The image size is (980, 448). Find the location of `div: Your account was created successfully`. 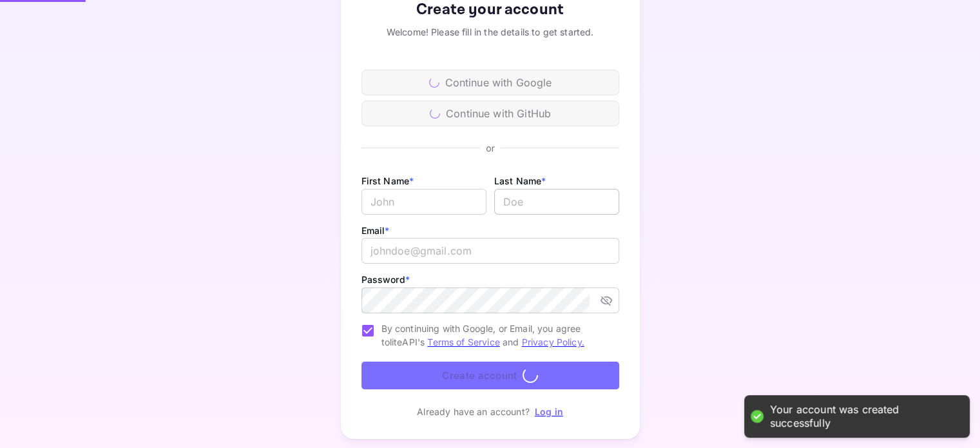

div: Your account was created successfully is located at coordinates (863, 416).